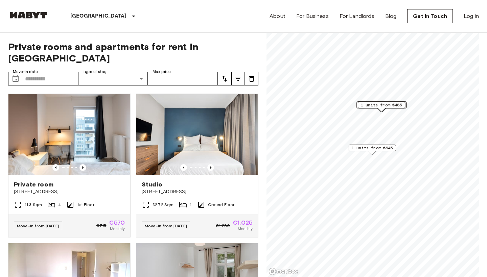 The height and width of the screenshot is (277, 487). Describe the element at coordinates (33, 205) in the screenshot. I see `span: 11.3 Sqm` at that location.